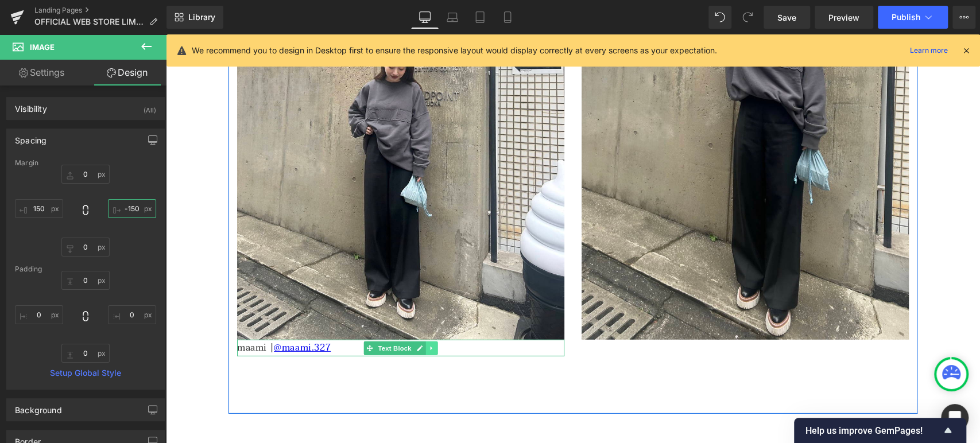 This screenshot has height=443, width=980. I want to click on span: Text Block, so click(229, 314).